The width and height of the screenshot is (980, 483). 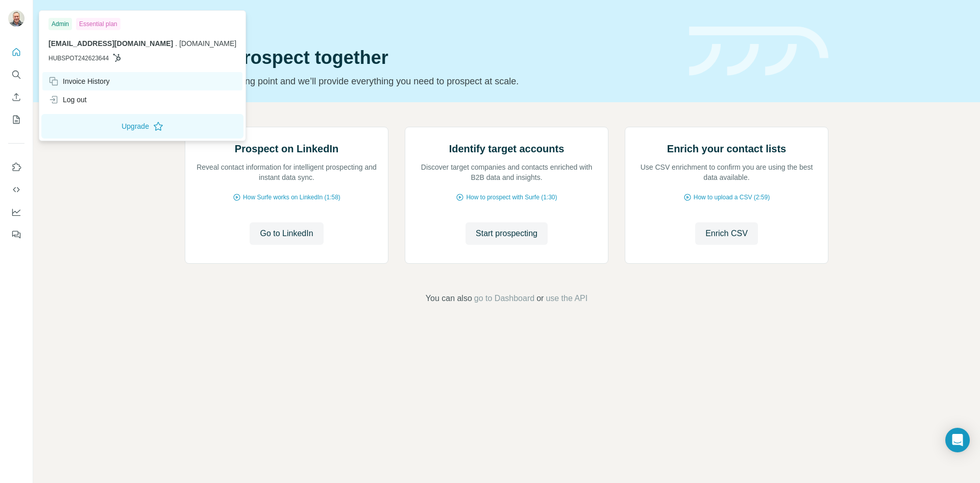 I want to click on div: Invoice History, so click(x=80, y=81).